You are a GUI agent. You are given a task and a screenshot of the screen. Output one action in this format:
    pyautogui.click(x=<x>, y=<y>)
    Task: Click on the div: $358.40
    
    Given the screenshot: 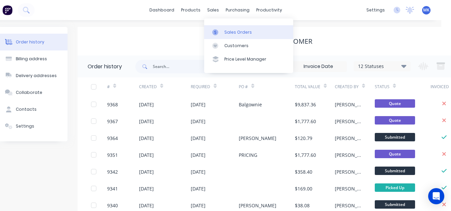 What is the action you would take?
    pyautogui.click(x=304, y=171)
    